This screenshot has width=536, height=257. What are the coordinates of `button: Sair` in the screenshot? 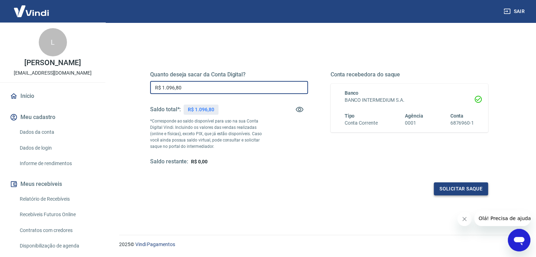 It's located at (515, 11).